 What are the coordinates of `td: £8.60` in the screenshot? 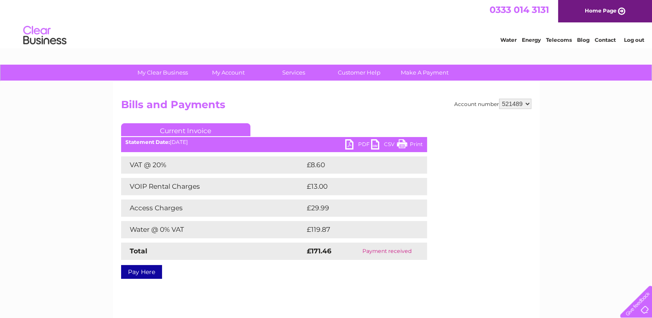 It's located at (356, 165).